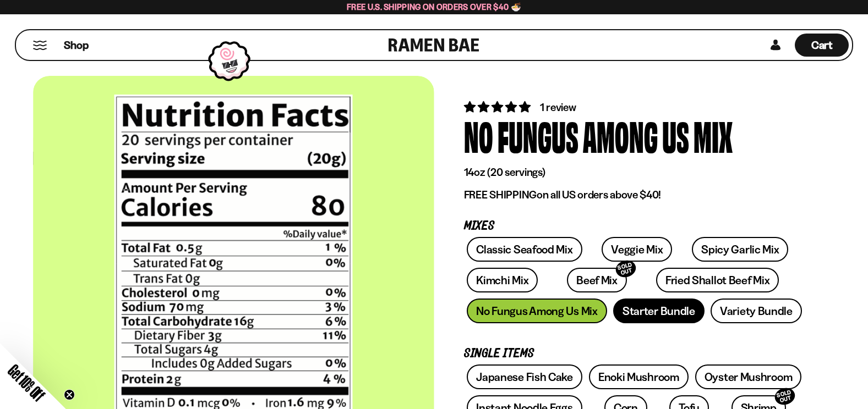  Describe the element at coordinates (40, 45) in the screenshot. I see `button: Mobile Menu Trigger` at that location.